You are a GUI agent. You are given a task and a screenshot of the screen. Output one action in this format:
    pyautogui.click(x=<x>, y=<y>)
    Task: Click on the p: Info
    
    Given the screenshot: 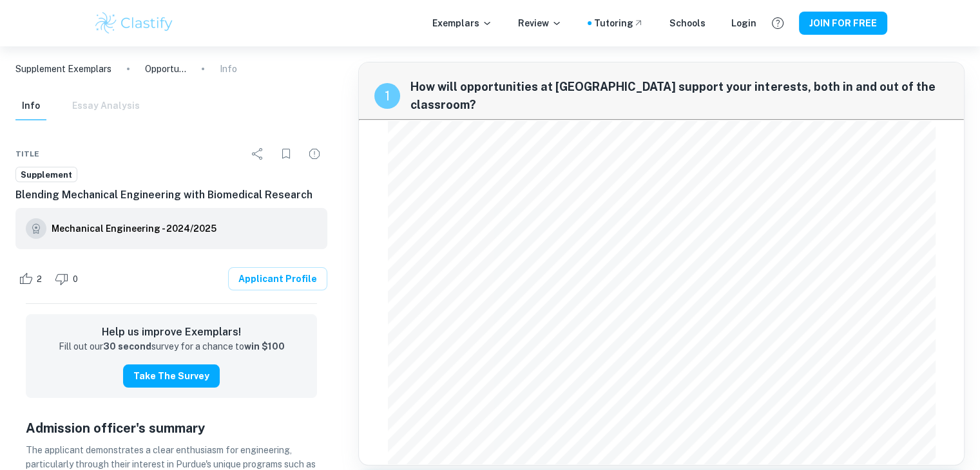 What is the action you would take?
    pyautogui.click(x=228, y=69)
    